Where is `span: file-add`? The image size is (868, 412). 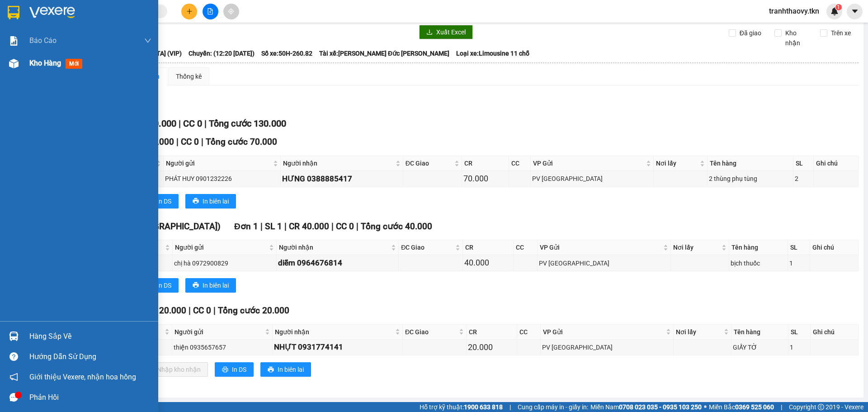
span: file-add is located at coordinates (210, 11).